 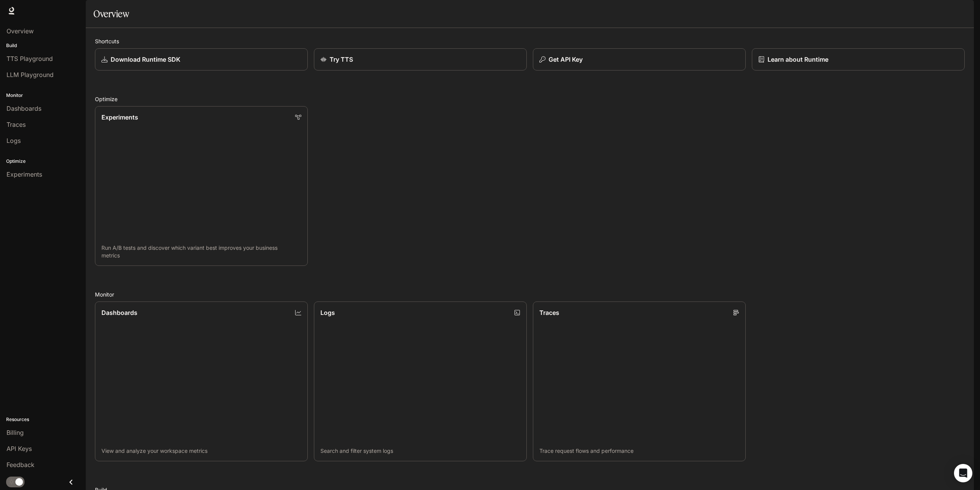 What do you see at coordinates (201, 185) in the screenshot?
I see `a: ExperimentsRun A/B tests and discover which variant best improves your business metrics` at bounding box center [201, 185].